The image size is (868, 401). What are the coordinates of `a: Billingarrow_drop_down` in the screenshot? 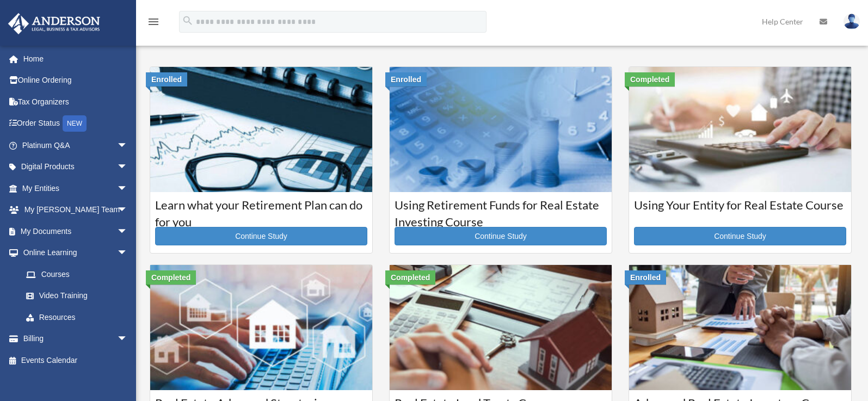 It's located at (76, 339).